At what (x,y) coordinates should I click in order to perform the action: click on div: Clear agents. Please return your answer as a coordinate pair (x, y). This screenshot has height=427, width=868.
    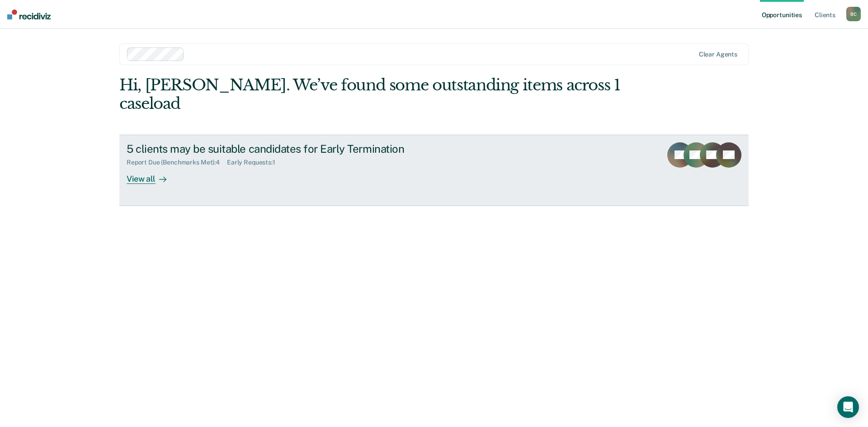
    Looking at the image, I should click on (718, 55).